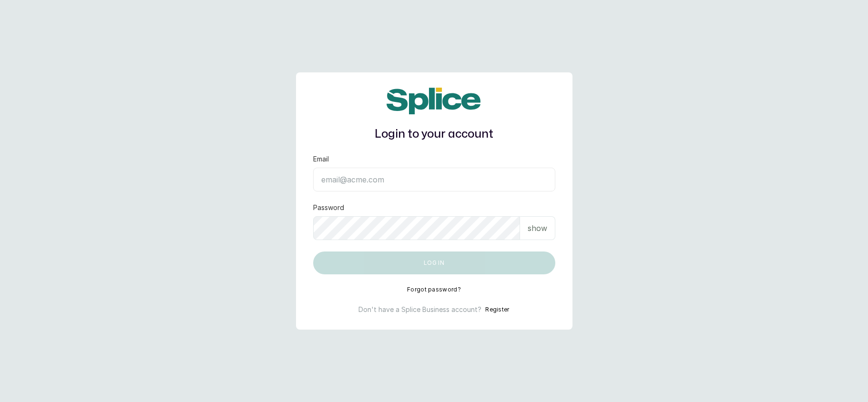 This screenshot has width=868, height=402. What do you see at coordinates (537, 229) in the screenshot?
I see `p: show` at bounding box center [537, 229].